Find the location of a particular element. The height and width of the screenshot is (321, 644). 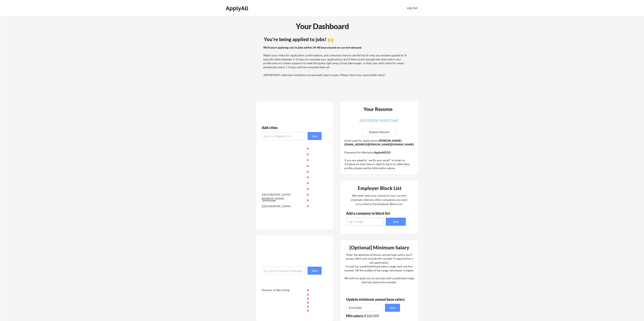

div: ApplyAll is located at coordinates (237, 8).